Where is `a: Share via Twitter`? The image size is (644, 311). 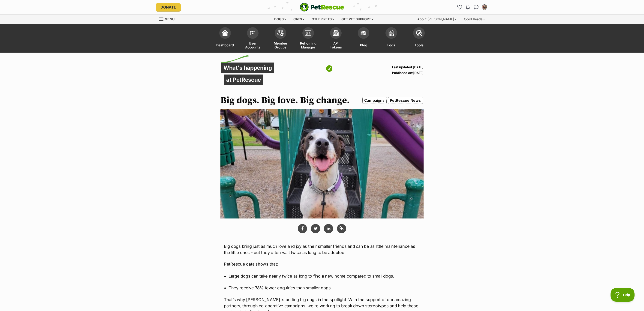 a: Share via Twitter is located at coordinates (316, 228).